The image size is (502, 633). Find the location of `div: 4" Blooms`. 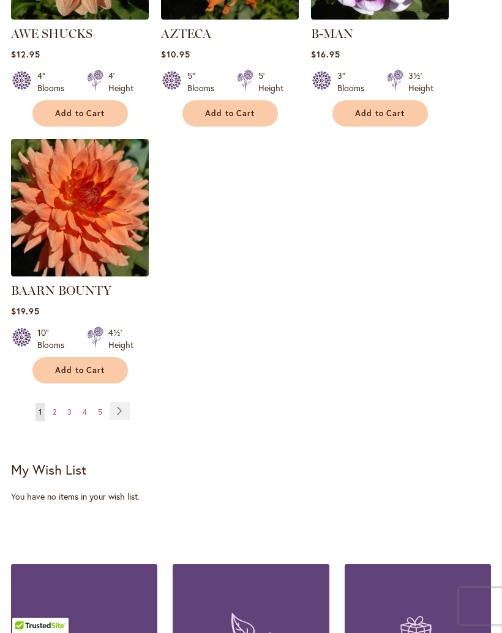

div: 4" Blooms is located at coordinates (54, 82).